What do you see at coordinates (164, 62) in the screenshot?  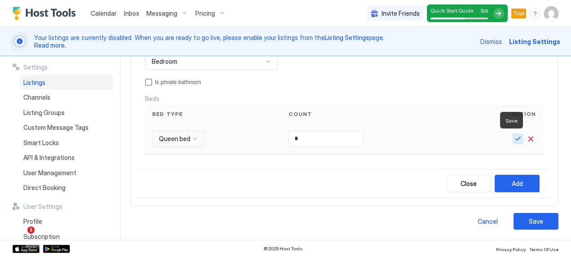 I see `span: Bedroom` at bounding box center [164, 62].